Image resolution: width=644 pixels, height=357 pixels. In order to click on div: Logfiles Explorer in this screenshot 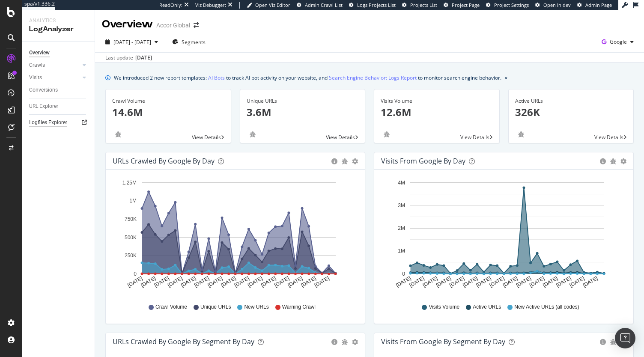, I will do `click(48, 122)`.